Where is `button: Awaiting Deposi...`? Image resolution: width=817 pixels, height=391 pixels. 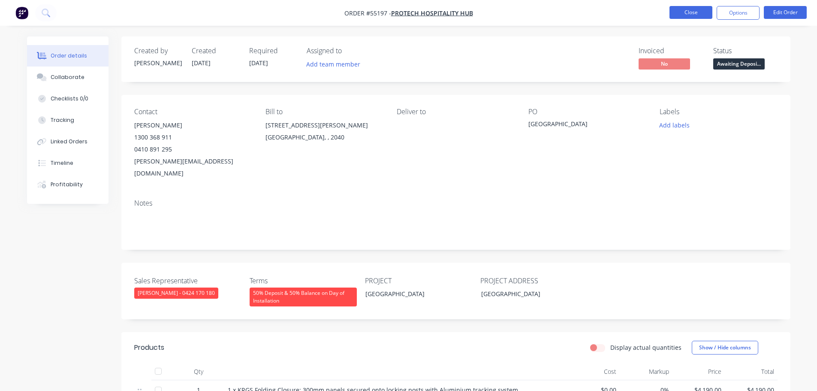 button: Awaiting Deposi... is located at coordinates (739, 65).